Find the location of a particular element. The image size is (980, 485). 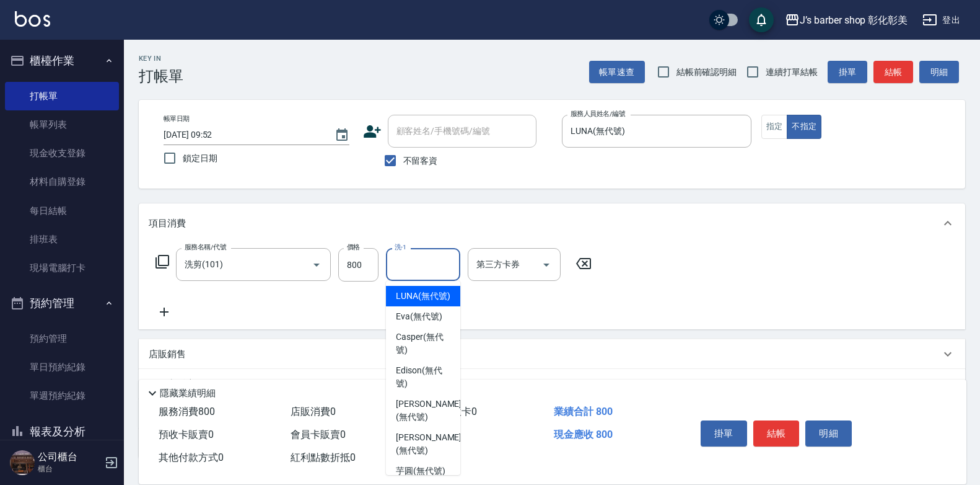

span: 鎖定日期 is located at coordinates (200, 158).